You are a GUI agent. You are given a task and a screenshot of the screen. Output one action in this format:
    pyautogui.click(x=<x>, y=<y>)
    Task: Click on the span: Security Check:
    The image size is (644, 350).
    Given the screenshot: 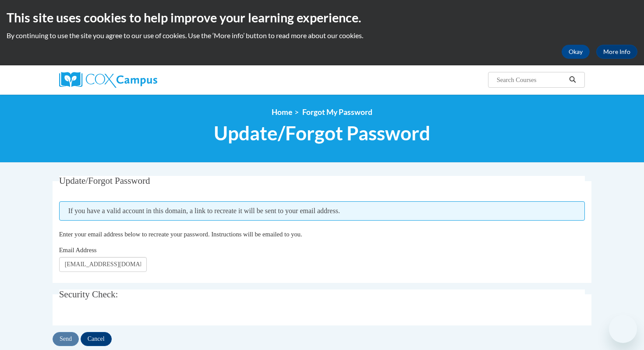 What is the action you would take?
    pyautogui.click(x=89, y=295)
    